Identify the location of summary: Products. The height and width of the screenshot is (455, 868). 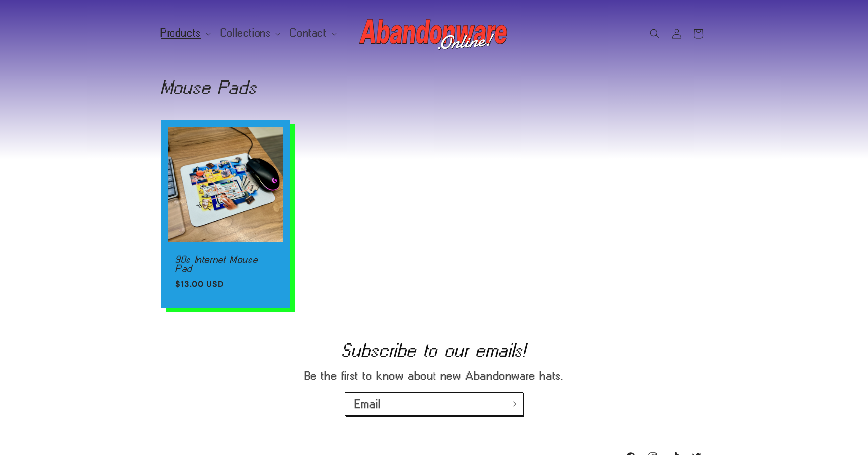
(185, 33).